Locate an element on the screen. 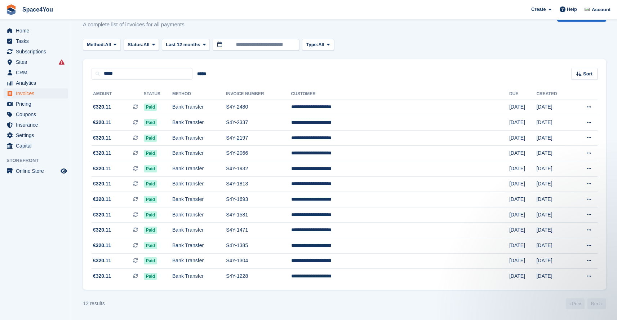  span: Last 12 months is located at coordinates (183, 45).